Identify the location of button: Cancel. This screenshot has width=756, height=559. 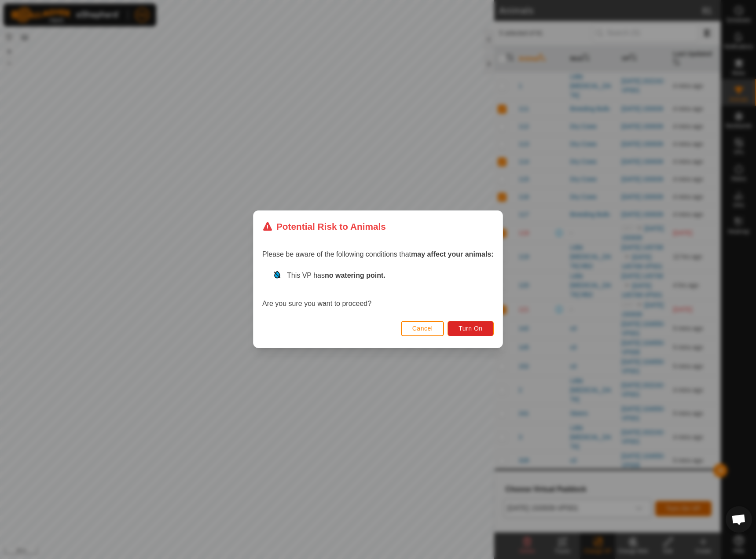
(423, 328).